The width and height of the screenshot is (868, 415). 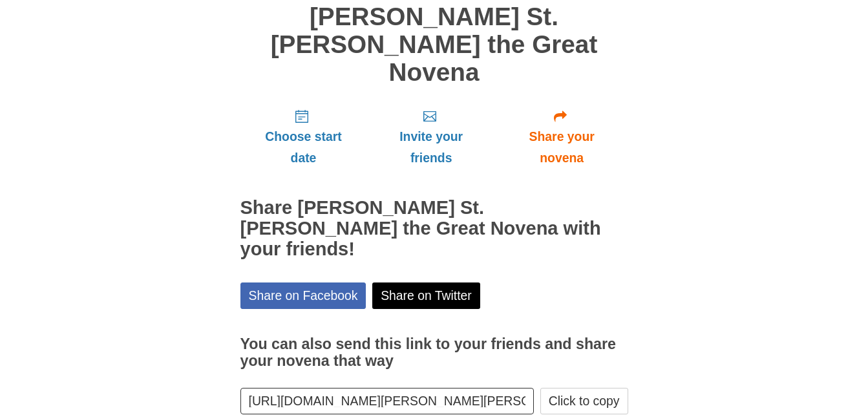 I want to click on a: Invite your friends, so click(x=430, y=137).